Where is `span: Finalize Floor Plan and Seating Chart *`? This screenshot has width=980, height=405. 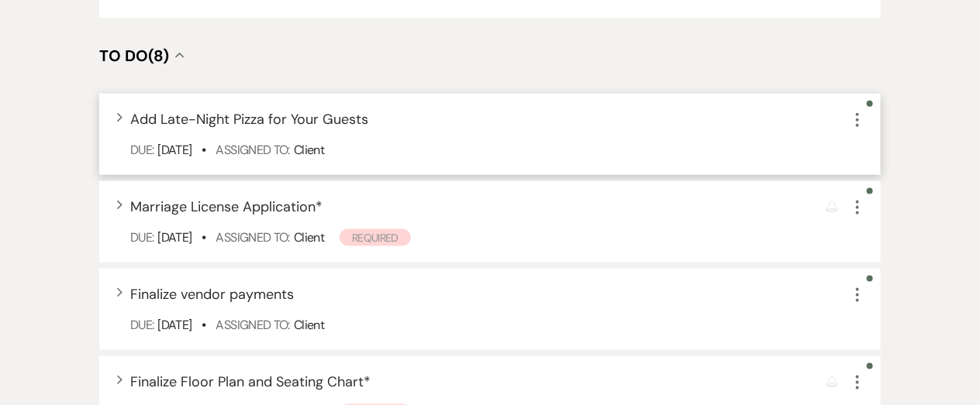 span: Finalize Floor Plan and Seating Chart * is located at coordinates (250, 381).